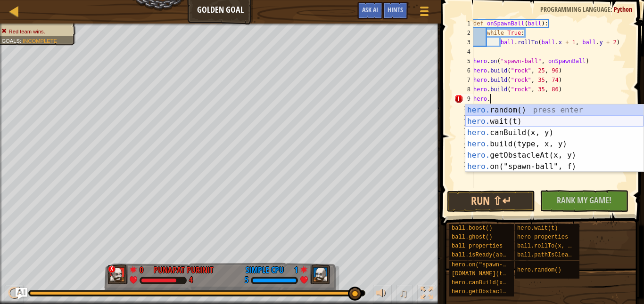 Image resolution: width=644 pixels, height=304 pixels. Describe the element at coordinates (537, 228) in the screenshot. I see `span: hero.wait(t)` at that location.